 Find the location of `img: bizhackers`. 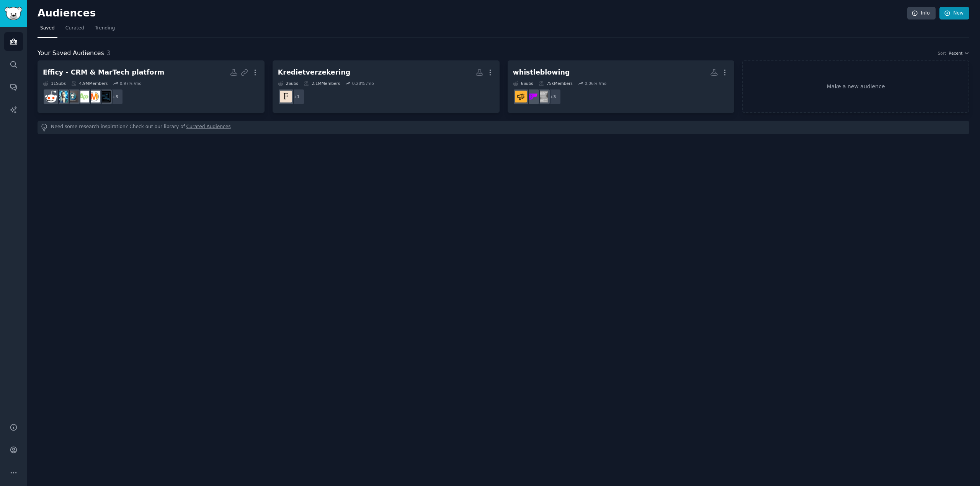

img: bizhackers is located at coordinates (72, 97).